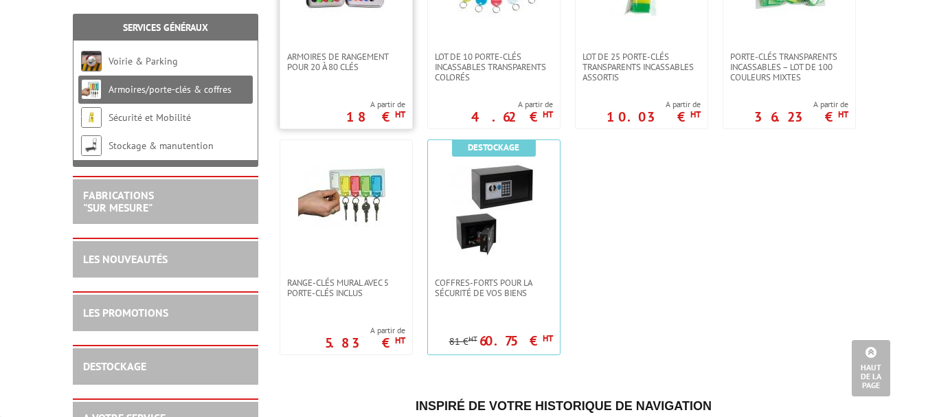 Image resolution: width=928 pixels, height=417 pixels. What do you see at coordinates (563, 406) in the screenshot?
I see `span: Inspiré de votre historique de navigation` at bounding box center [563, 406].